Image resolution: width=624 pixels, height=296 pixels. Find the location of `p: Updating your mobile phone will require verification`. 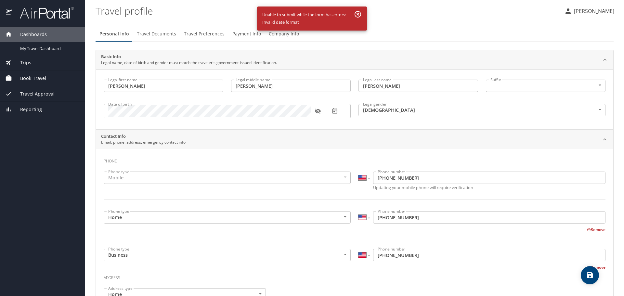

p: Updating your mobile phone will require verification is located at coordinates (489, 187).